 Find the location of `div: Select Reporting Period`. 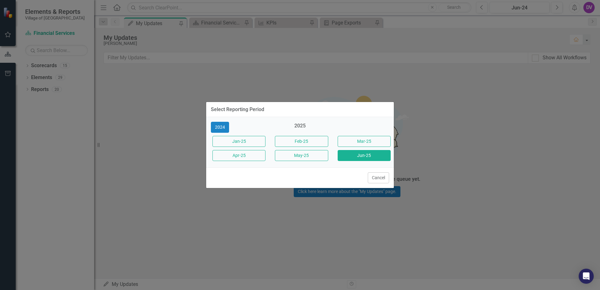

div: Select Reporting Period is located at coordinates (238, 110).